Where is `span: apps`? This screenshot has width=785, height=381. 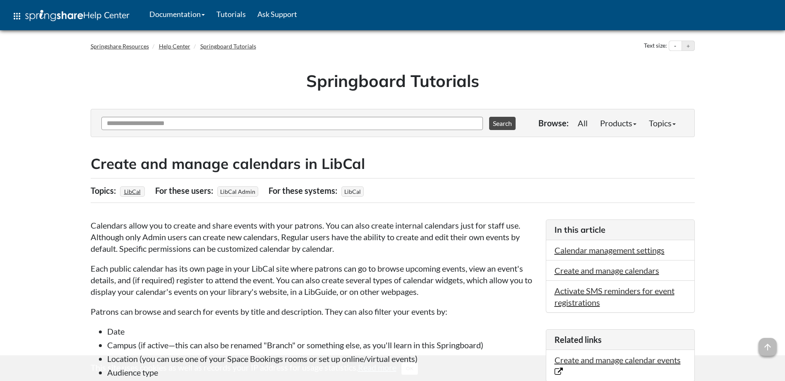
span: apps is located at coordinates (17, 16).